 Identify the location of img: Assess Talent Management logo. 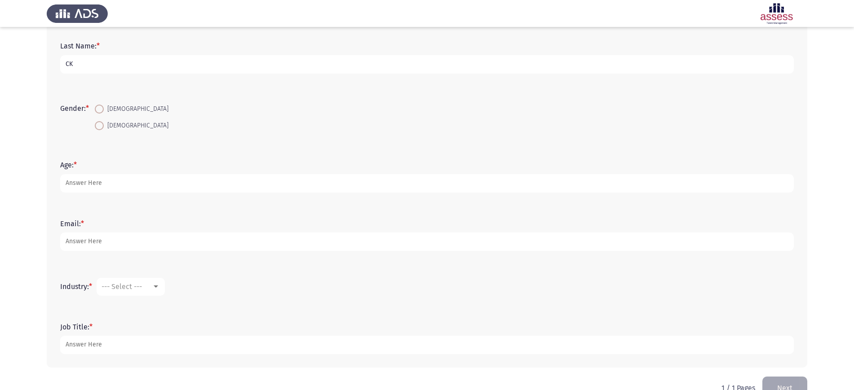
(77, 13).